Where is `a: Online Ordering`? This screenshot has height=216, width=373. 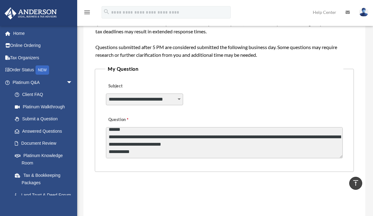
a: Online Ordering is located at coordinates (43, 46).